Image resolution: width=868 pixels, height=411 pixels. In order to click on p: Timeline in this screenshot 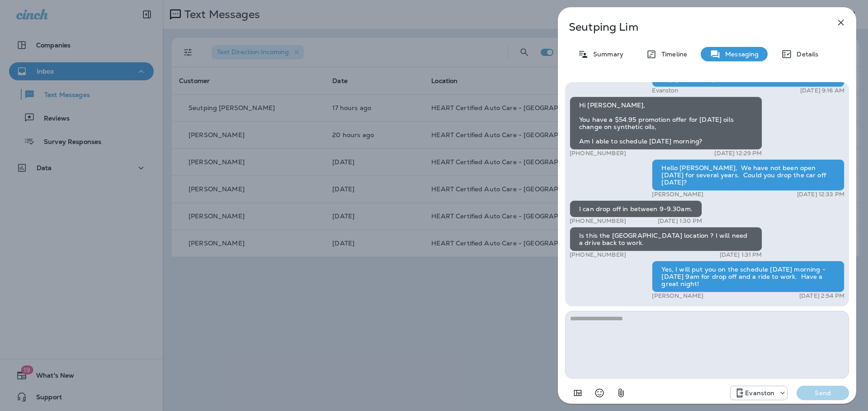, I will do `click(672, 54)`.